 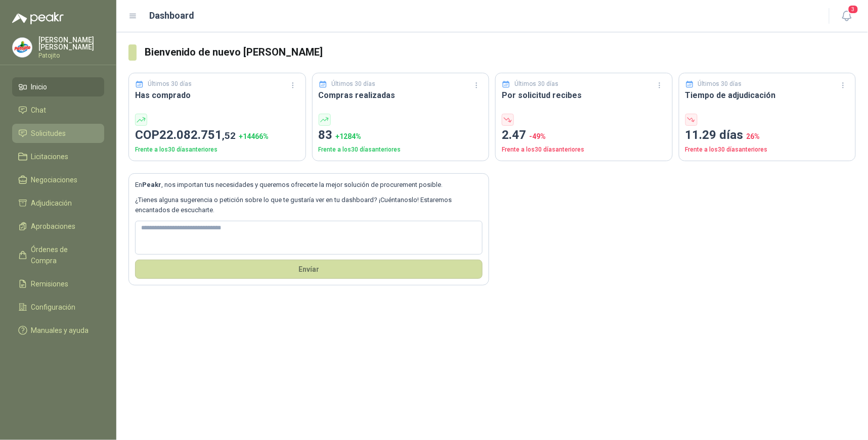 What do you see at coordinates (584, 136) in the screenshot?
I see `p: 2.47` at bounding box center [584, 136].